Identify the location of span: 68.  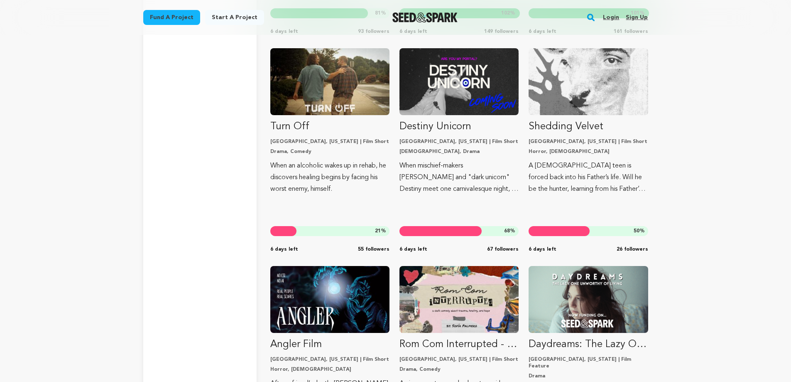
(507, 231).